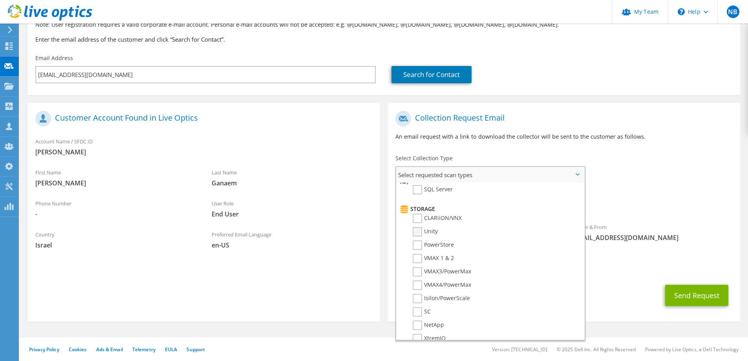  What do you see at coordinates (424, 158) in the screenshot?
I see `label: Select Collection Type` at bounding box center [424, 158].